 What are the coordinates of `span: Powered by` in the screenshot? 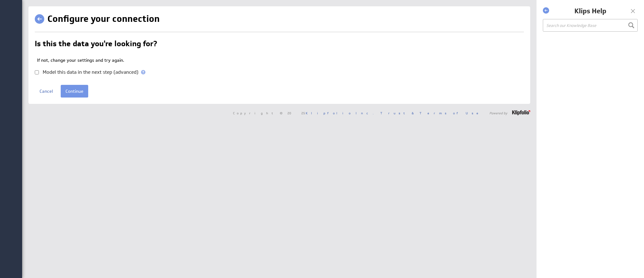 It's located at (499, 113).